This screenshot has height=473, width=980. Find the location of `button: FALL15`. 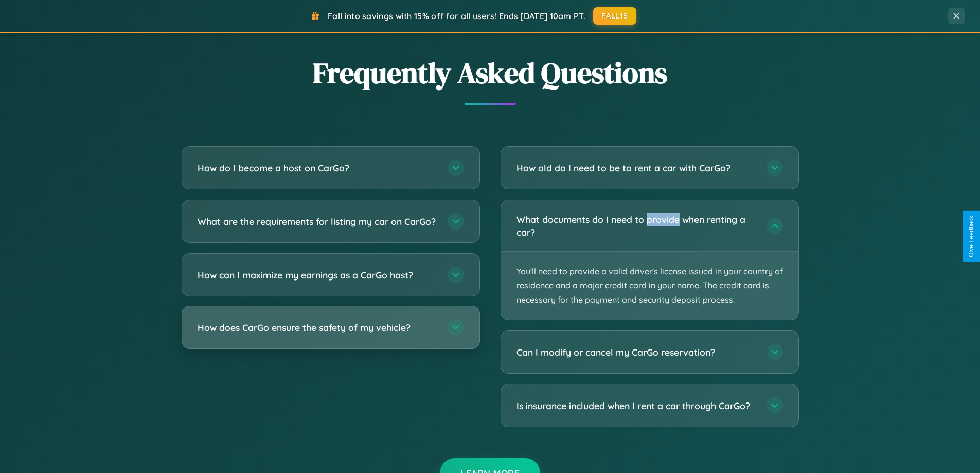

button: FALL15 is located at coordinates (614, 16).